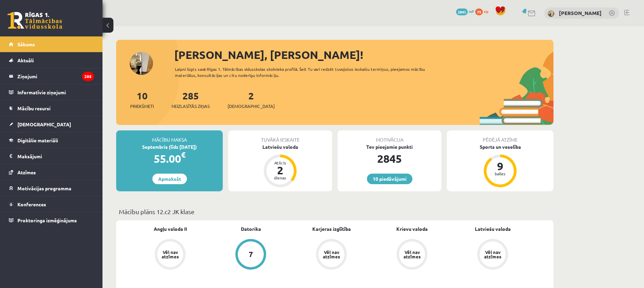  Describe the element at coordinates (389, 147) in the screenshot. I see `div: Tev pieejamie punkti` at that location.